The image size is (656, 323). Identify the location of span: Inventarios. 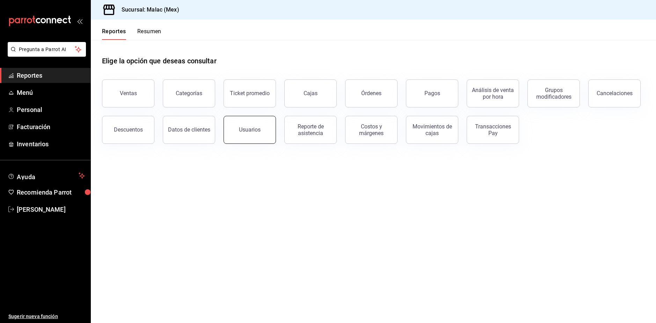
(51, 144).